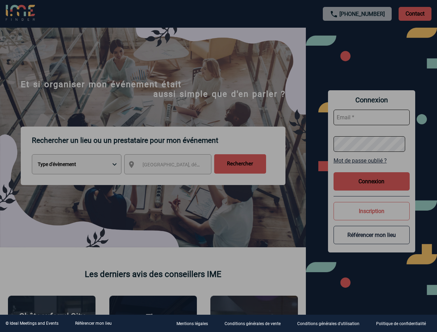 The image size is (437, 332). I want to click on p: Conditions générales d'utilisation, so click(328, 324).